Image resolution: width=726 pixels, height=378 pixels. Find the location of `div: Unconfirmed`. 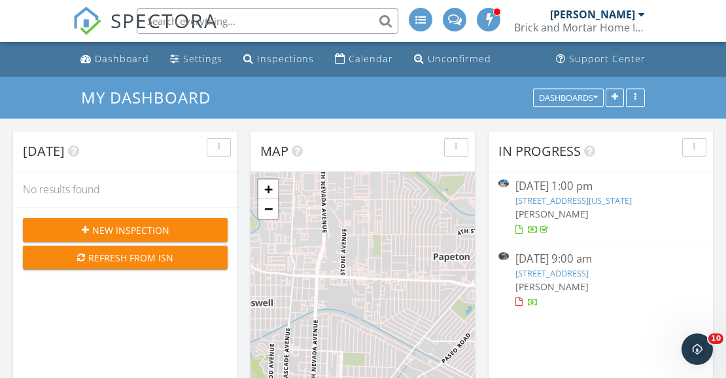

div: Unconfirmed is located at coordinates (459, 58).